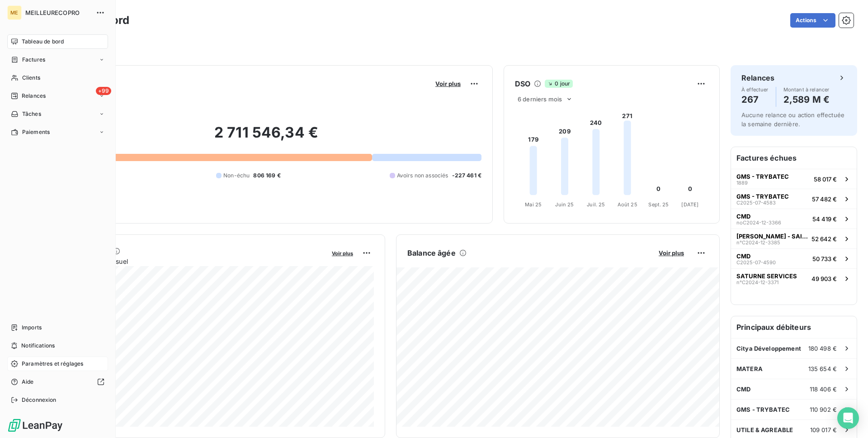  I want to click on span: MEILLEURECOPRO, so click(58, 13).